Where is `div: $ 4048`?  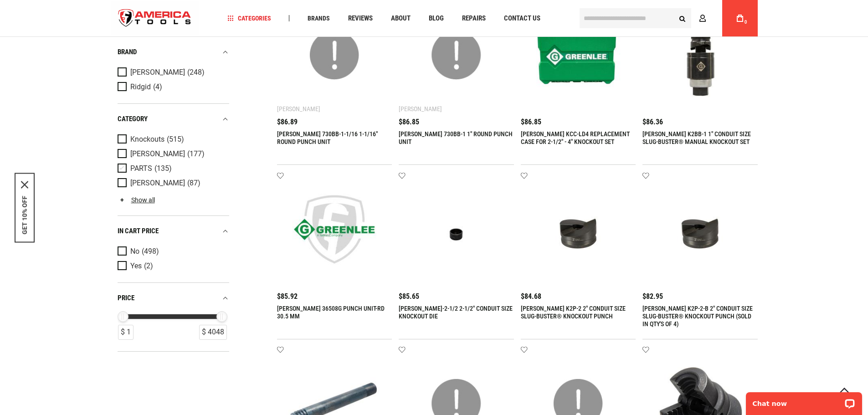
div: $ 4048 is located at coordinates (213, 332).